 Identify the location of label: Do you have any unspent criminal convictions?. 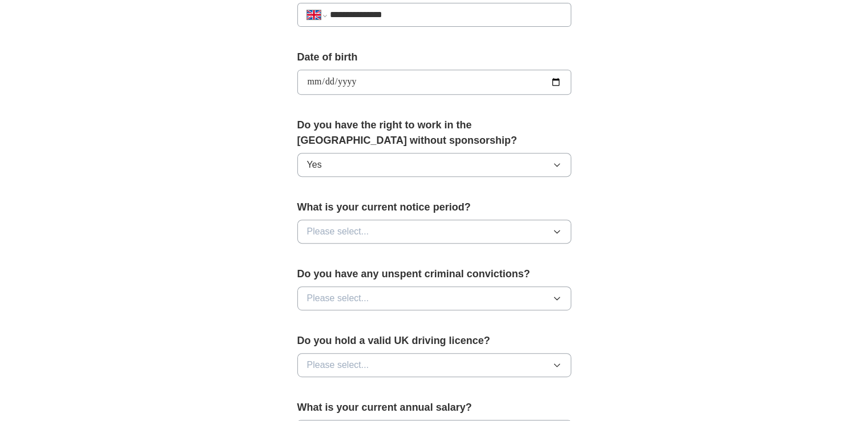
(434, 274).